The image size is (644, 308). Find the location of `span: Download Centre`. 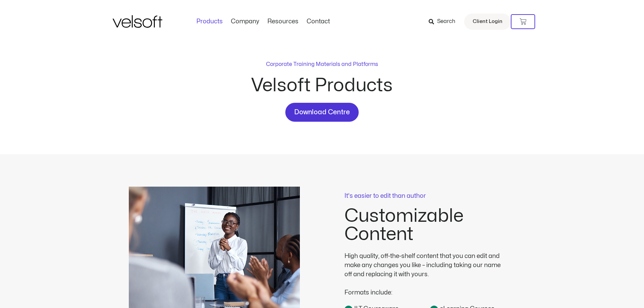

span: Download Centre is located at coordinates (322, 112).